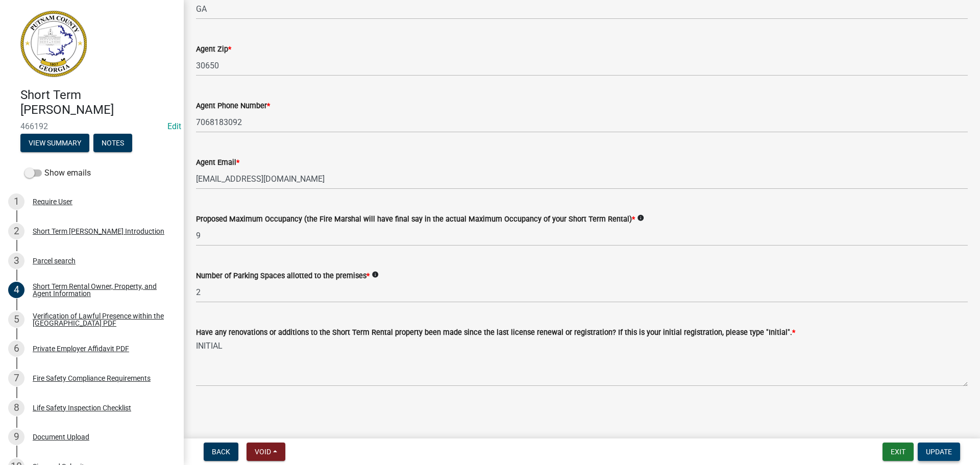 This screenshot has width=980, height=465. I want to click on span: Back, so click(221, 452).